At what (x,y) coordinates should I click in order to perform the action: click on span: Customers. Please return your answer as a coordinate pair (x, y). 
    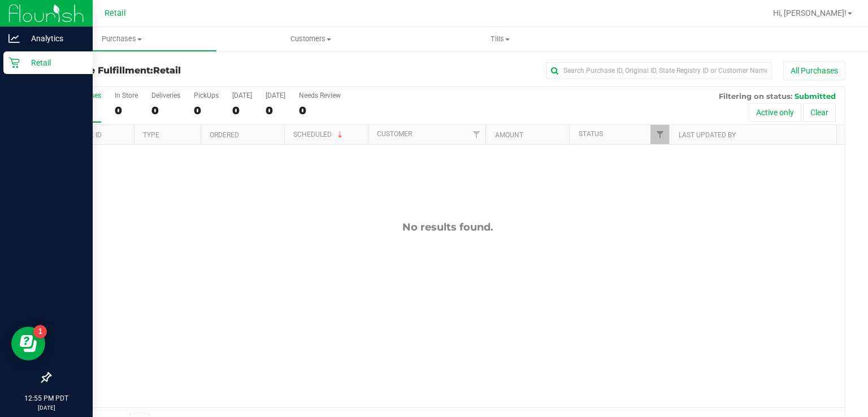
    Looking at the image, I should click on (311, 39).